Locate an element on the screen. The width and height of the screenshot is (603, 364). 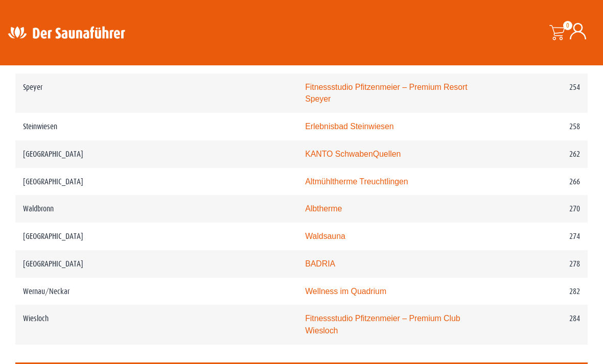
td: 270 is located at coordinates (543, 209).